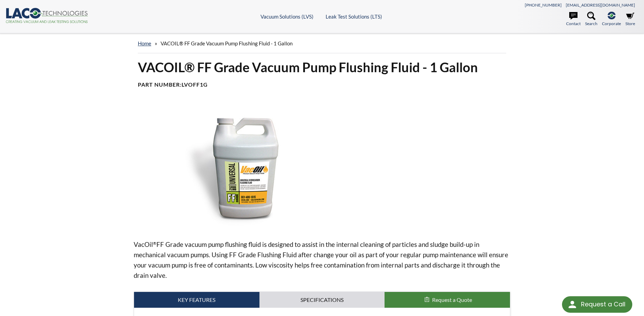 The width and height of the screenshot is (644, 316). What do you see at coordinates (145, 43) in the screenshot?
I see `a: home` at bounding box center [145, 43].